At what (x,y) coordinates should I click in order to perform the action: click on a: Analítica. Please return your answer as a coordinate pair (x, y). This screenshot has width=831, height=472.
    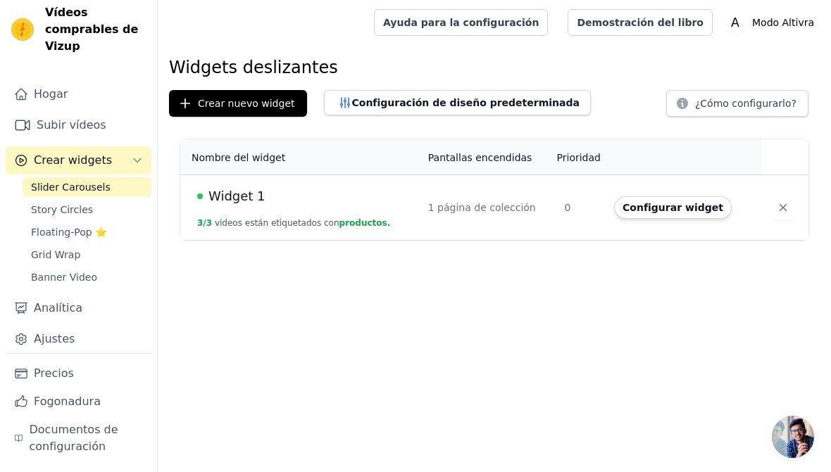
    Looking at the image, I should click on (78, 308).